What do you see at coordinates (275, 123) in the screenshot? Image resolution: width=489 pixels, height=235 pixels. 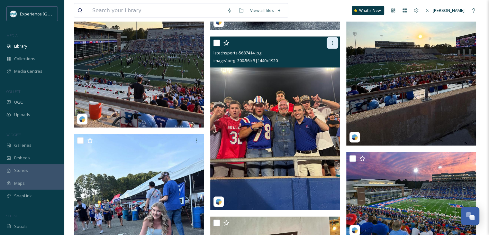 I see `img: latechsports-5687414.jpg` at bounding box center [275, 123].